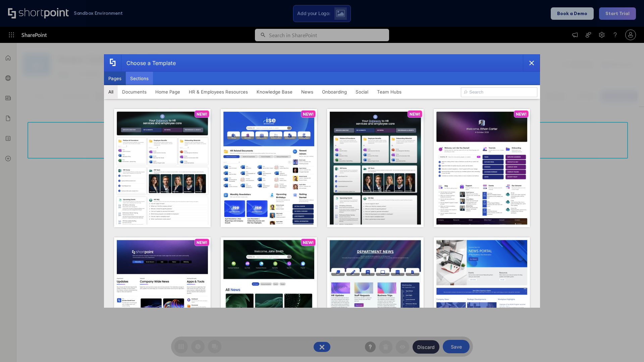 This screenshot has width=644, height=362. Describe the element at coordinates (499, 92) in the screenshot. I see `input: Search` at that location.